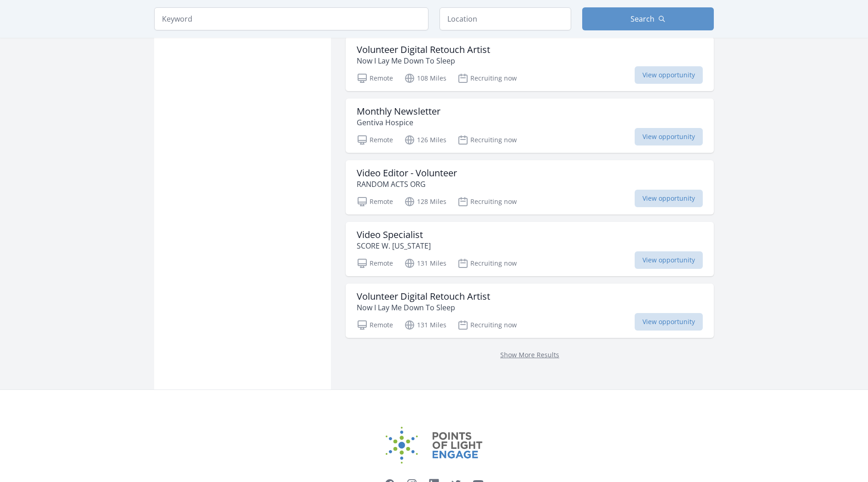 This screenshot has height=482, width=868. I want to click on p: RANDOM ACTS ORG, so click(407, 185).